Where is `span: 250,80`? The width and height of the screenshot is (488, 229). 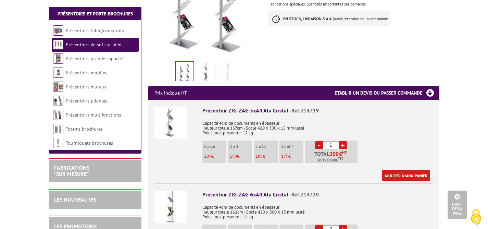 span: 250,80 is located at coordinates (330, 160).